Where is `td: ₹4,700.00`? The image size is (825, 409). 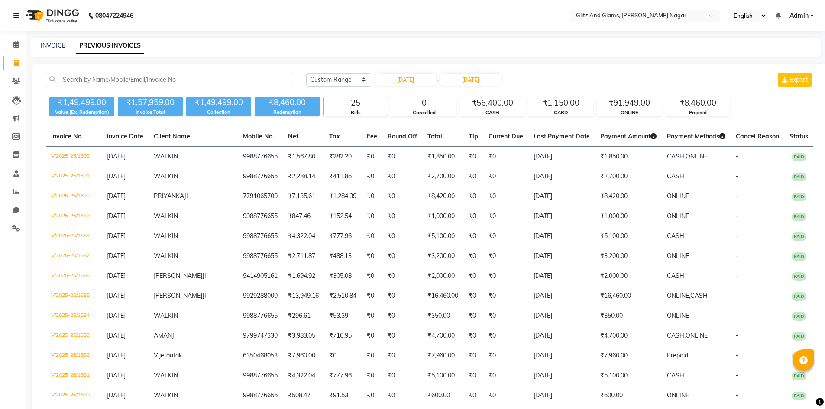 td: ₹4,700.00 is located at coordinates (628, 336).